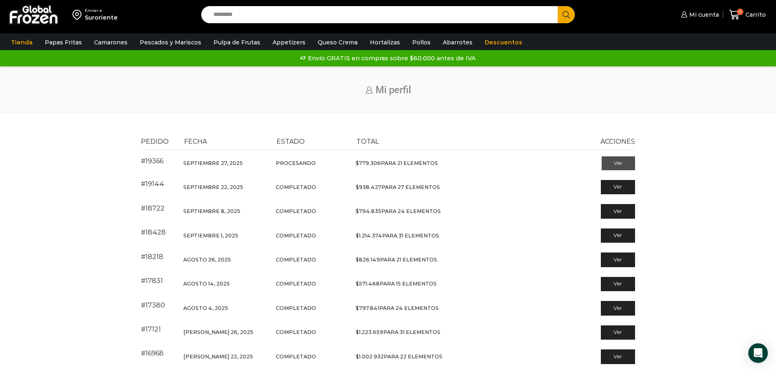 The height and width of the screenshot is (371, 776). I want to click on span: 779.306, so click(368, 163).